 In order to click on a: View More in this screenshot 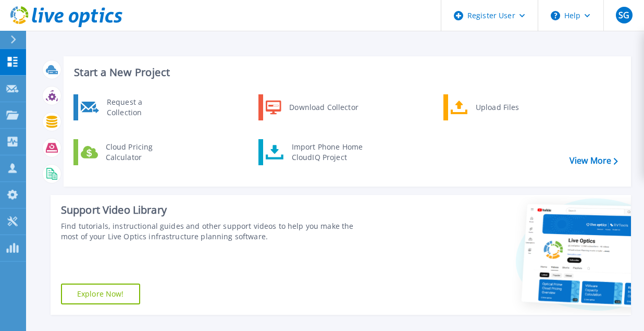, I will do `click(593, 161)`.